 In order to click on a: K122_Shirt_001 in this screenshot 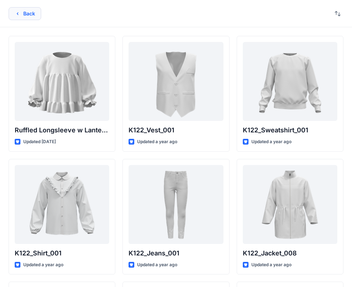, I will do `click(62, 204)`.